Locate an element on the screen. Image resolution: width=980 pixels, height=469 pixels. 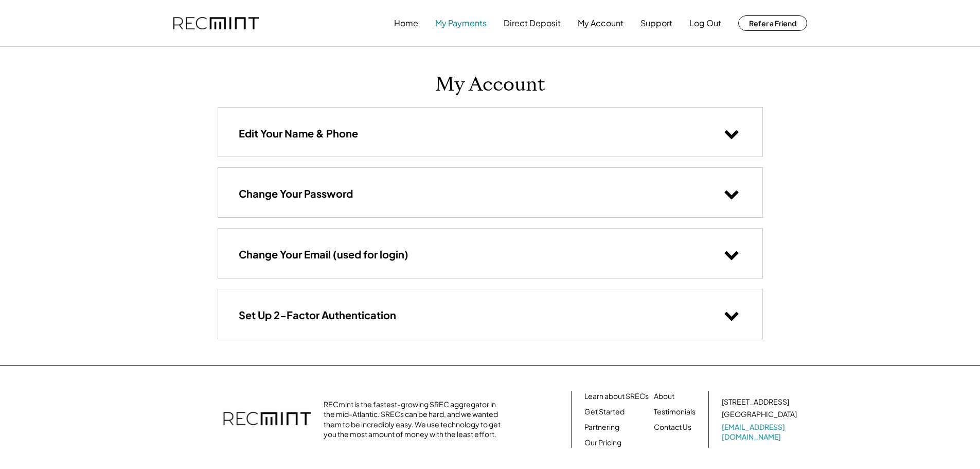
a: Our Pricing is located at coordinates (603, 443).